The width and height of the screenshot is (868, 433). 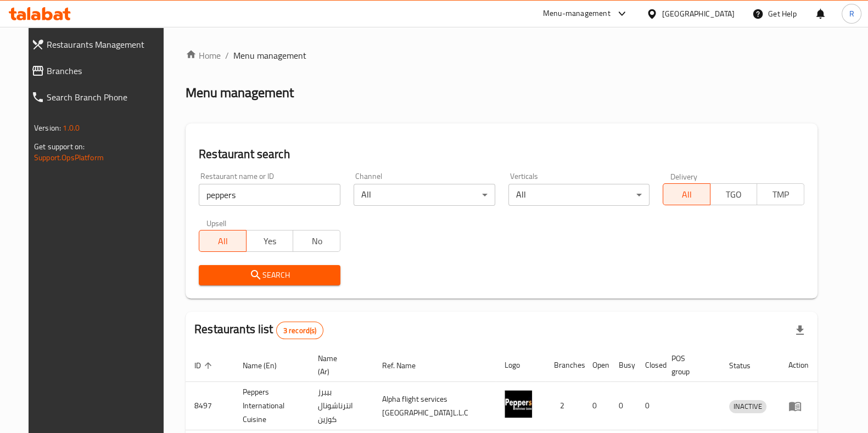 What do you see at coordinates (106, 97) in the screenshot?
I see `span: Search Branch Phone` at bounding box center [106, 97].